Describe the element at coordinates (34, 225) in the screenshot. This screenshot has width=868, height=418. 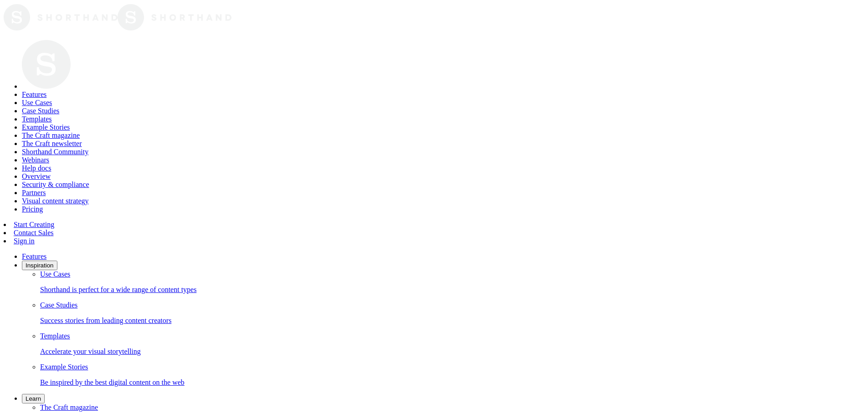
I see `a: Start Creating` at that location.